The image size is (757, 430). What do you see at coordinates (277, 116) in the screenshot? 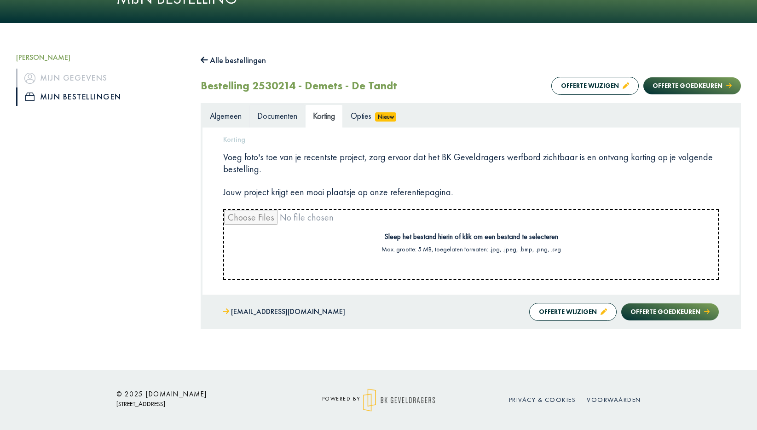
I see `span: Documenten` at bounding box center [277, 116].